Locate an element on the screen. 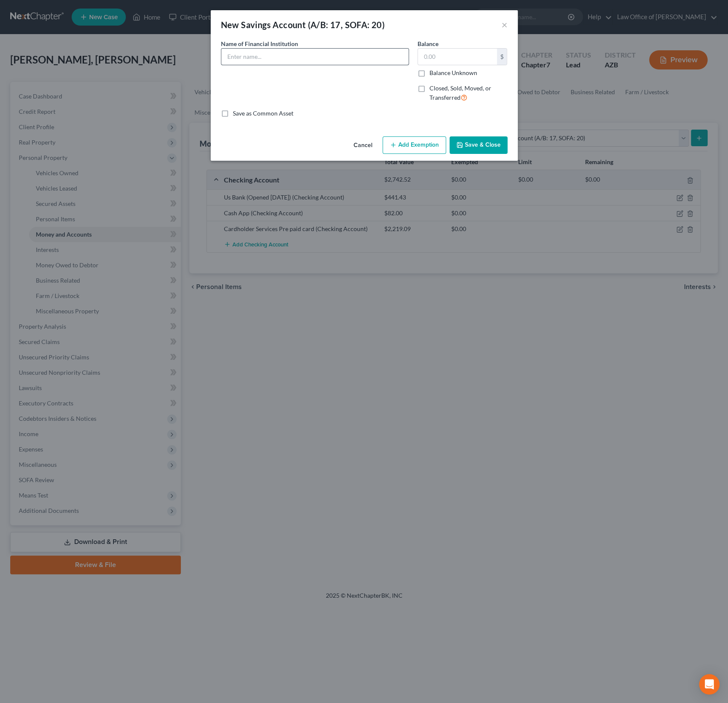  button: Cancel is located at coordinates (363, 146).